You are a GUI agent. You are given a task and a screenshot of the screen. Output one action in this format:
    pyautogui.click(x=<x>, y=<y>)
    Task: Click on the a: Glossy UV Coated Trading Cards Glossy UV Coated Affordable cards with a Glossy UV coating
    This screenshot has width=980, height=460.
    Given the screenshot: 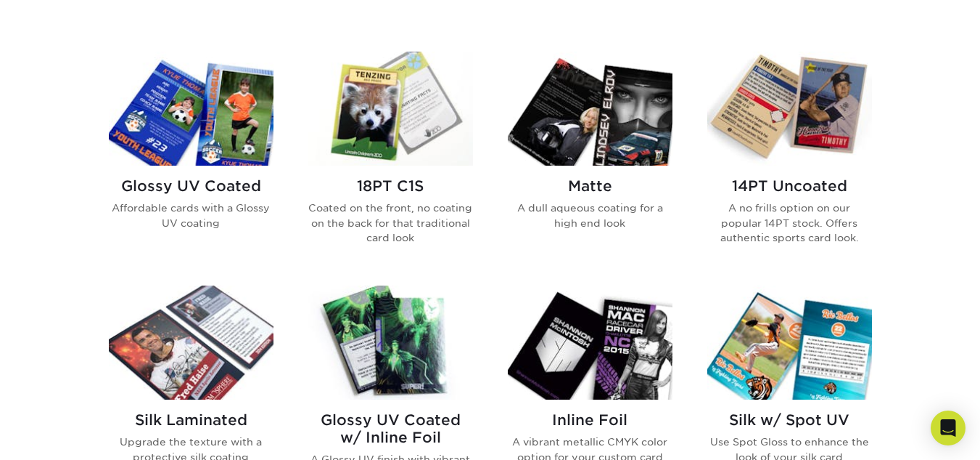 What is the action you would take?
    pyautogui.click(x=190, y=160)
    